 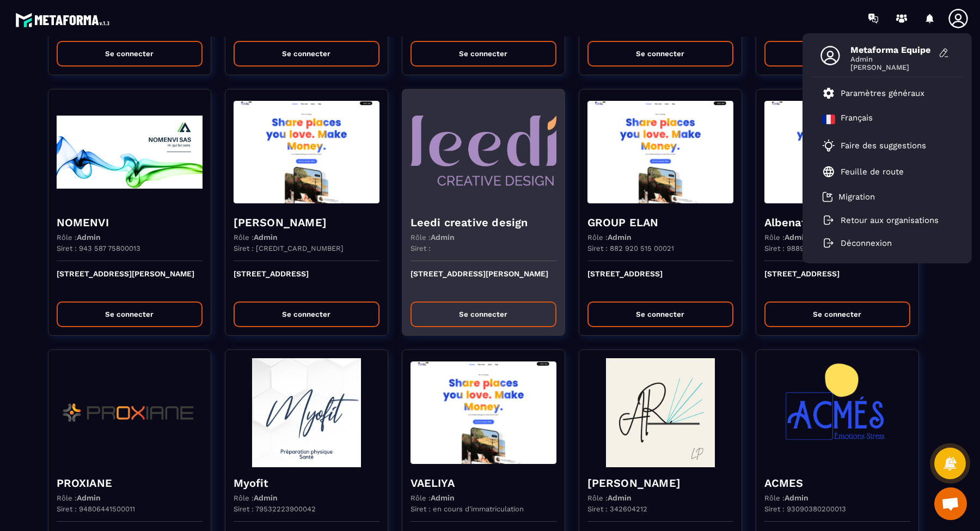 What do you see at coordinates (96, 508) in the screenshot?
I see `p: Siret : 94806441500011` at bounding box center [96, 508].